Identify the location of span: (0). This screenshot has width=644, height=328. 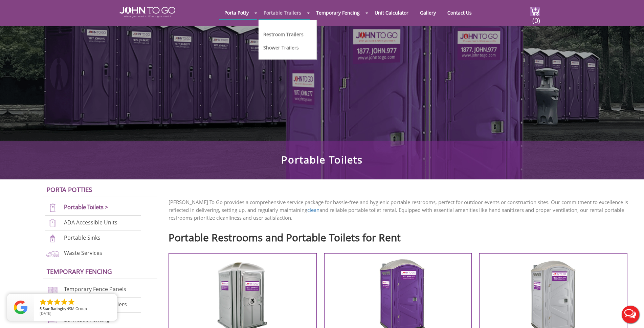
(536, 17).